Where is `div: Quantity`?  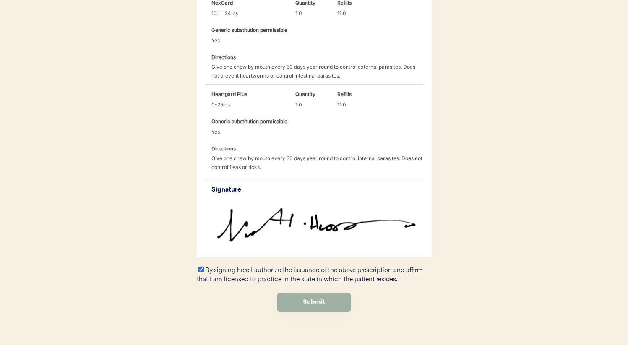
div: Quantity is located at coordinates (313, 94).